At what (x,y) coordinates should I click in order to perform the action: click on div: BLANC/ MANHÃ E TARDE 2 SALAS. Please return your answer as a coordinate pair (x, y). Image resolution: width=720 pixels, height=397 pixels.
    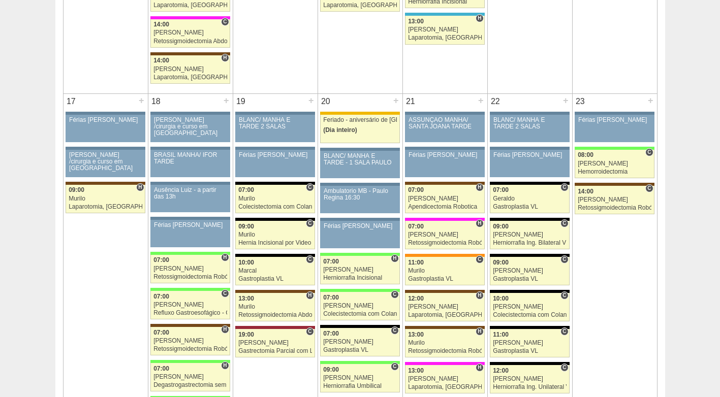
    Looking at the image, I should click on (275, 124).